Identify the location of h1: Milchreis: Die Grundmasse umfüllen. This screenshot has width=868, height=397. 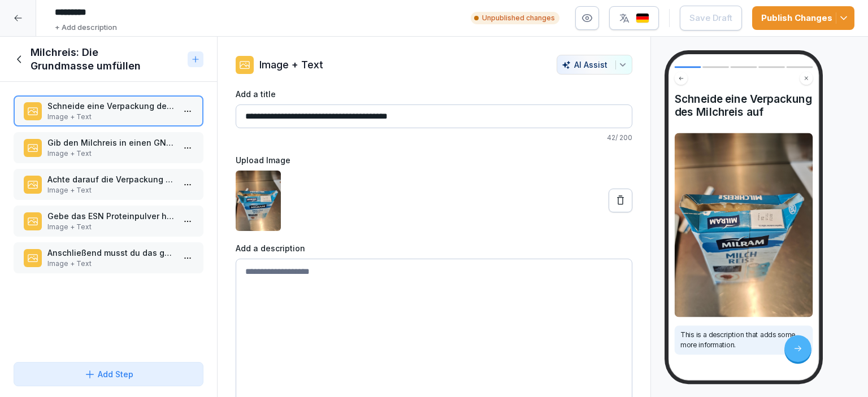
(107, 59).